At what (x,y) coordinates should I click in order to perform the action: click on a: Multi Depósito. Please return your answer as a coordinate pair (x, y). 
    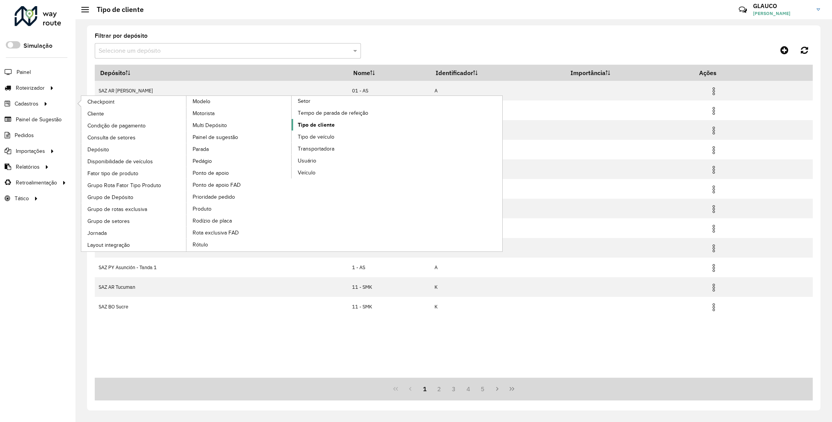
    Looking at the image, I should click on (239, 125).